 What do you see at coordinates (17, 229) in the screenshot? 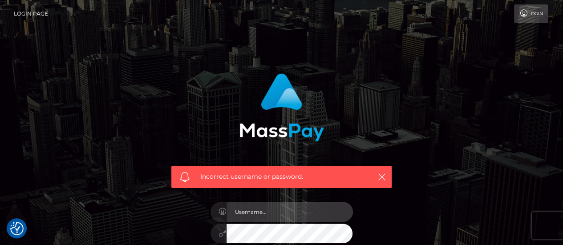
I see `button: Consent Preferences` at bounding box center [17, 229].